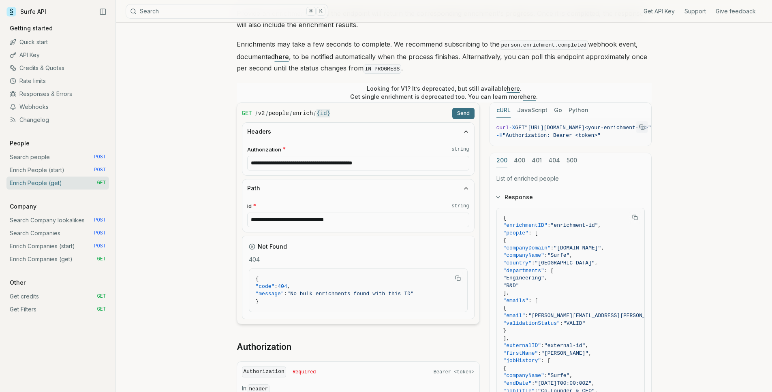  I want to click on span: "external-id", so click(565, 346).